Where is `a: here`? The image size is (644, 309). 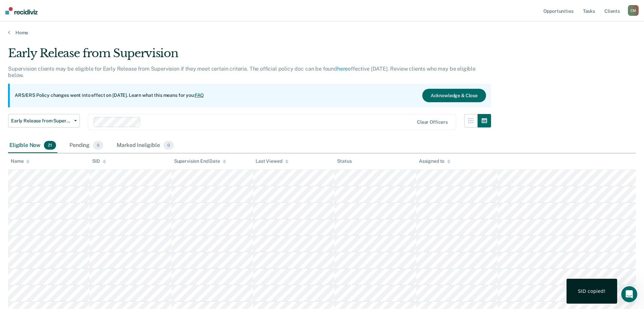
a: here is located at coordinates (343, 69).